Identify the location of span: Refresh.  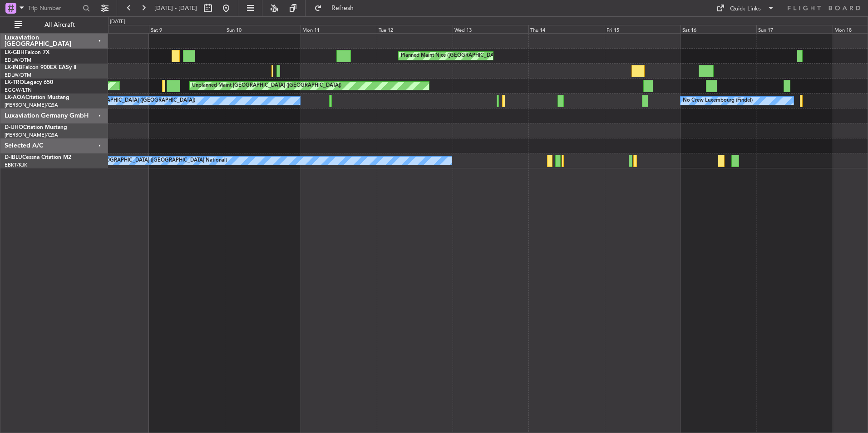
(343, 8).